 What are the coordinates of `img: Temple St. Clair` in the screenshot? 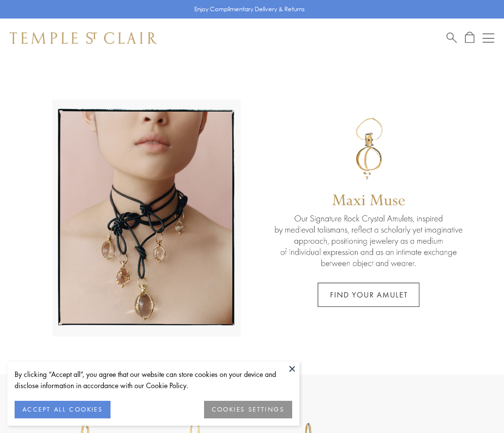 It's located at (83, 38).